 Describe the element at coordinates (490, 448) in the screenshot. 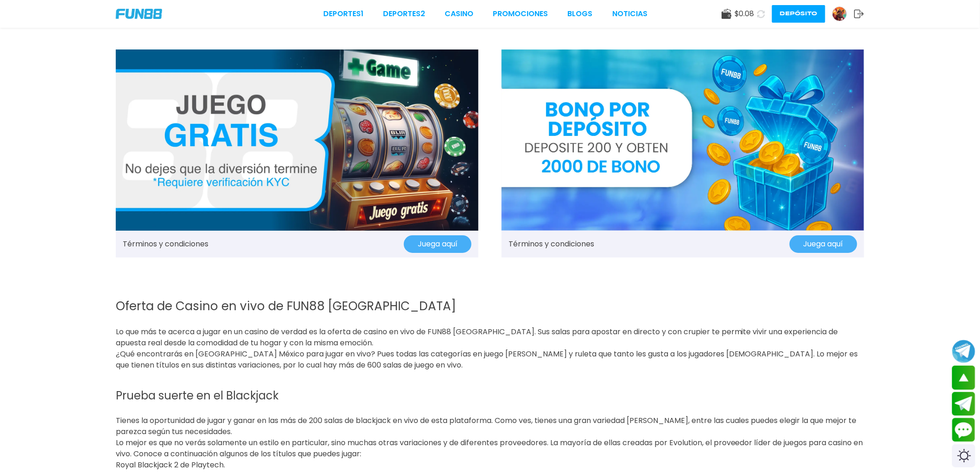

I see `font: Lo mejor es que no verás solamente un estilo en particular, sino muchas otras variaciones y de di...` at that location.